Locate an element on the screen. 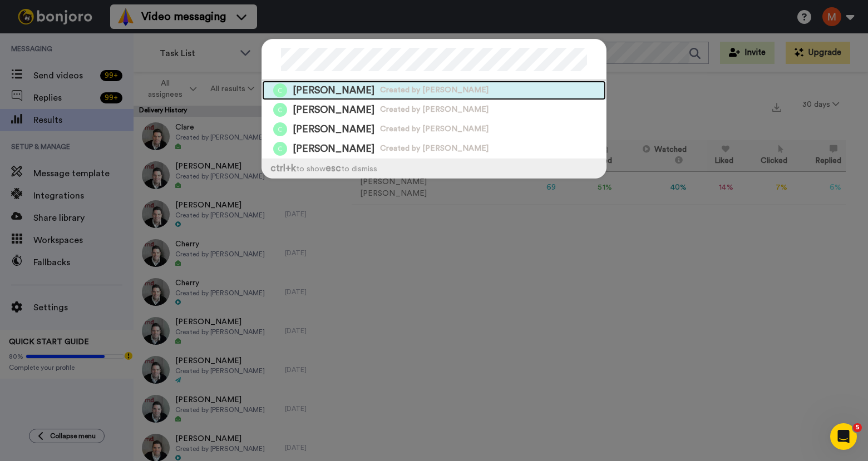 The width and height of the screenshot is (868, 461). div: to show to dismiss is located at coordinates (434, 168).